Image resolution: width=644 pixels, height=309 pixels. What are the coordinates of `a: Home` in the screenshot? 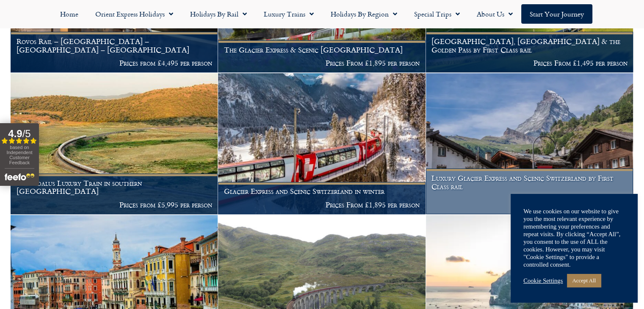 It's located at (69, 14).